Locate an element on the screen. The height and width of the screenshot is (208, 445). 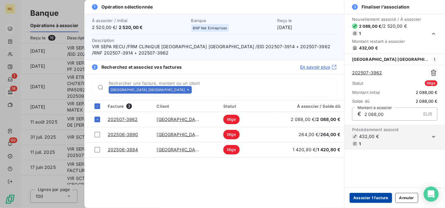
span: 1 420,80 € / is located at coordinates (316, 149).